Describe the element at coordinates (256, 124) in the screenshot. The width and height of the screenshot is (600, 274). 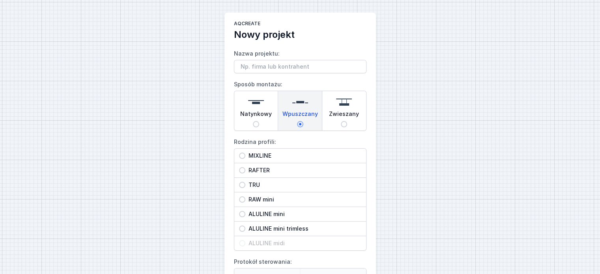
I see `input: Natynkowy` at that location.